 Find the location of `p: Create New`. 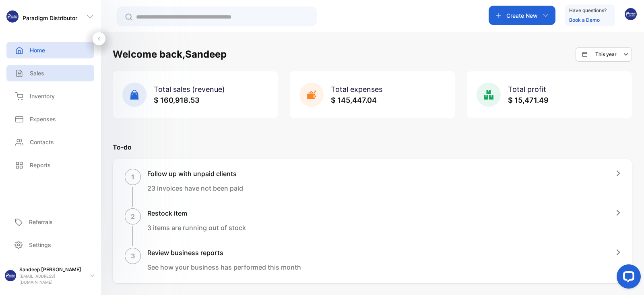

p: Create New is located at coordinates (522, 15).